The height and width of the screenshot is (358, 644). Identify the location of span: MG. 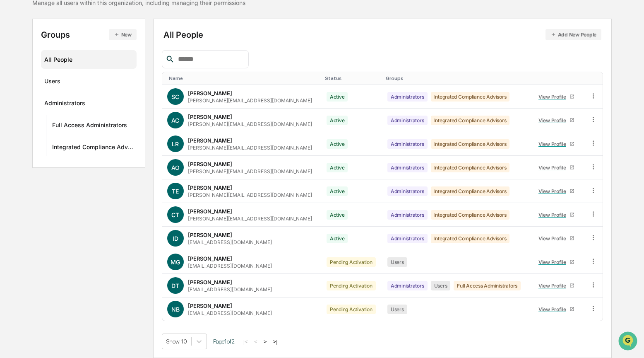
(175, 261).